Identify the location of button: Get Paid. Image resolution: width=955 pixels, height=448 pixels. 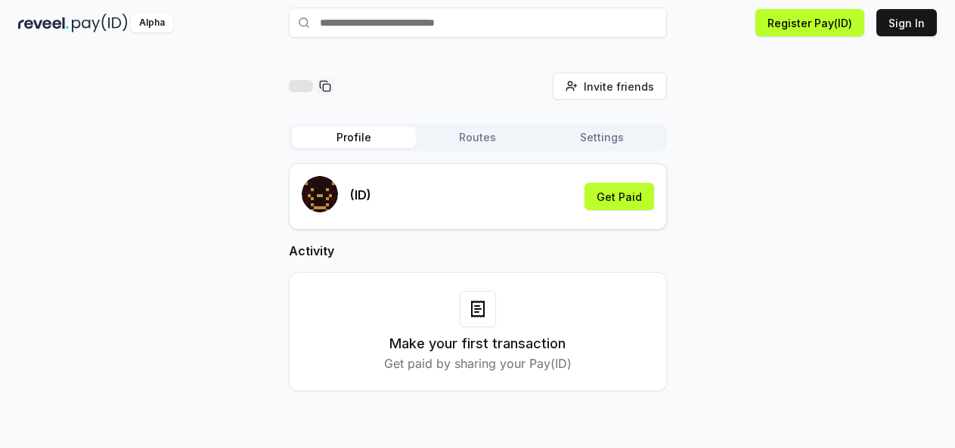
(619, 197).